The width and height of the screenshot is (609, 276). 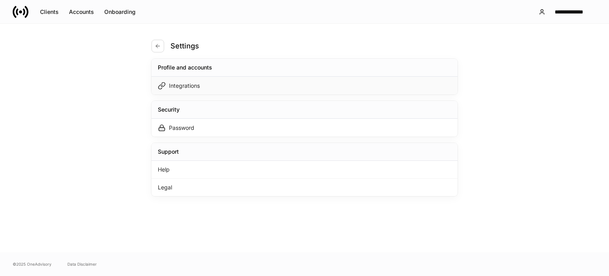 I want to click on h4: Settings, so click(x=185, y=46).